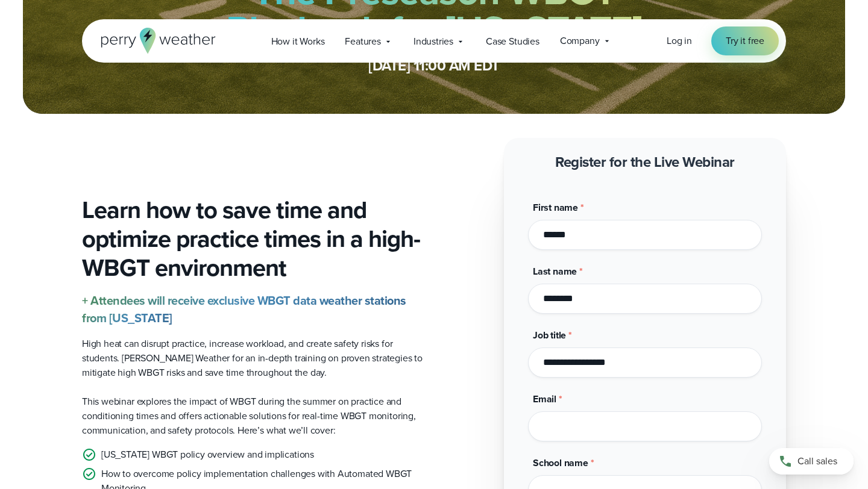  Describe the element at coordinates (561, 463) in the screenshot. I see `span: School name` at that location.